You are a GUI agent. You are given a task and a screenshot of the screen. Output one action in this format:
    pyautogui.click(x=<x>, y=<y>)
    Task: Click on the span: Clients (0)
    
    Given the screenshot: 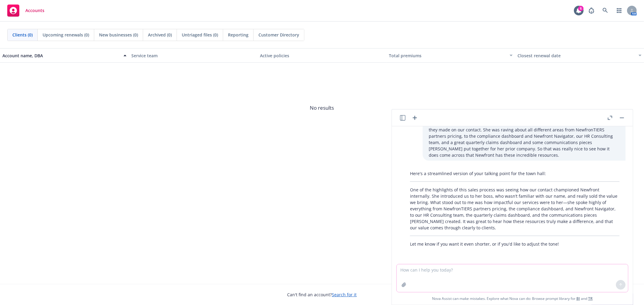 What is the action you would take?
    pyautogui.click(x=22, y=35)
    